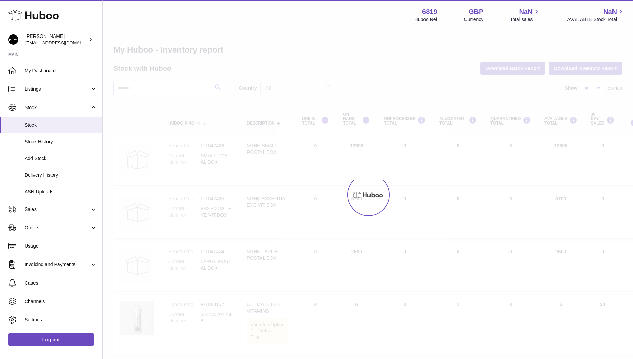 The image size is (633, 359). I want to click on a: Log out, so click(51, 340).